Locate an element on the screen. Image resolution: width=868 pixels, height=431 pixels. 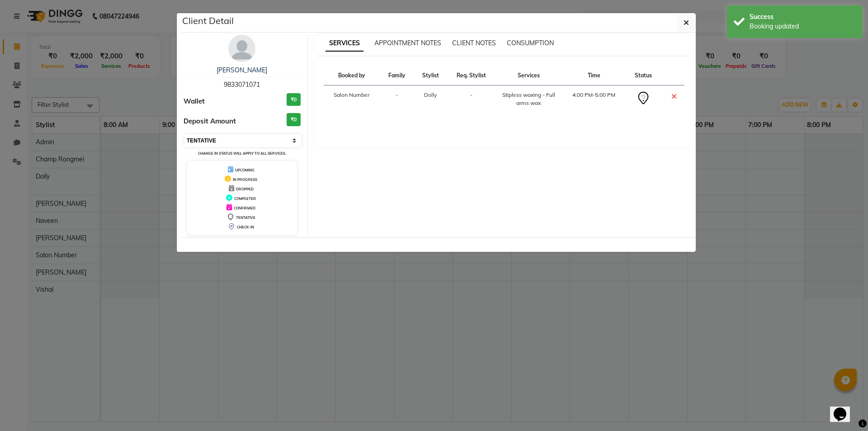
th: Req. Stylist is located at coordinates (471, 76).